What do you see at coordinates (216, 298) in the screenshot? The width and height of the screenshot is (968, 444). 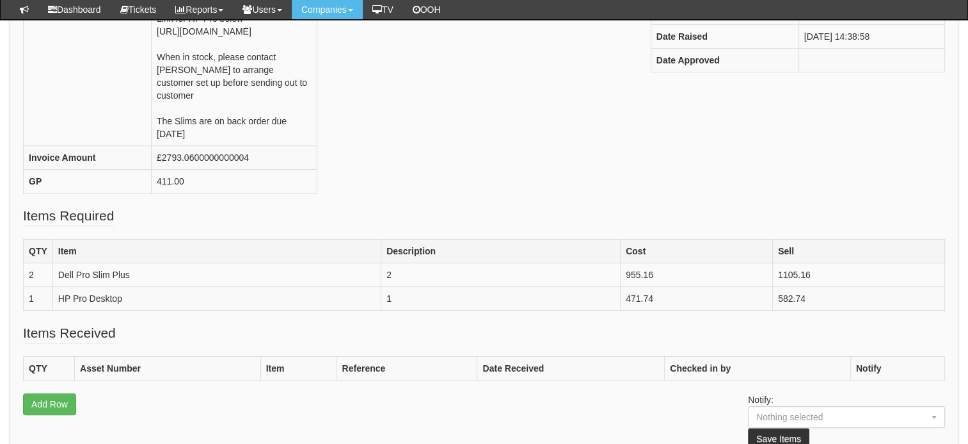 I see `td: HP Pro Desktop` at bounding box center [216, 298].